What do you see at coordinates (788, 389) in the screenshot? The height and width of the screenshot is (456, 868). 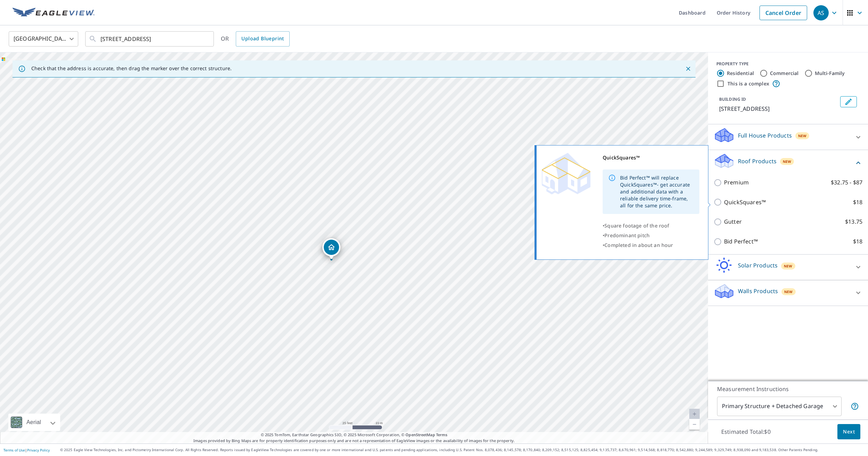 I see `p: Measurement Instructions` at bounding box center [788, 389].